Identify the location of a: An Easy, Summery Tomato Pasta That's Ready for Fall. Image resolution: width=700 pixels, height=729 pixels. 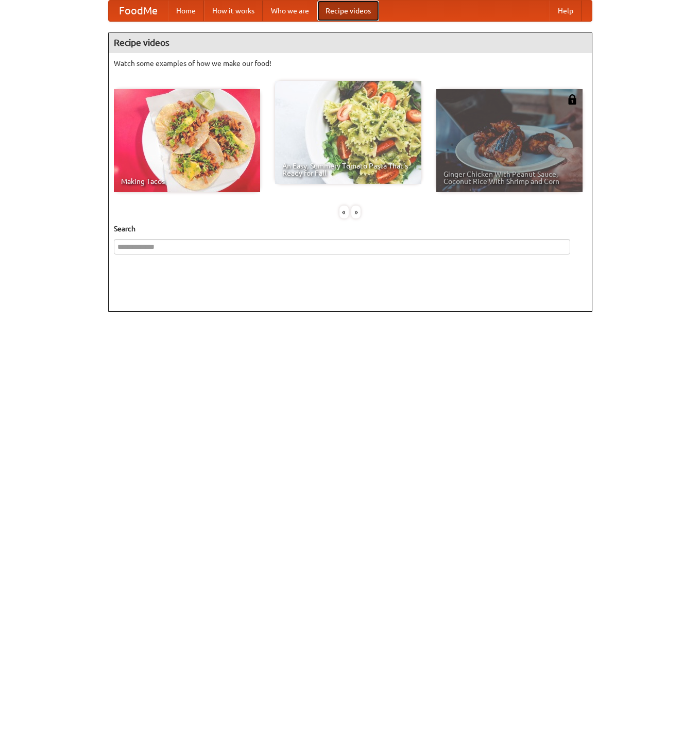
(348, 133).